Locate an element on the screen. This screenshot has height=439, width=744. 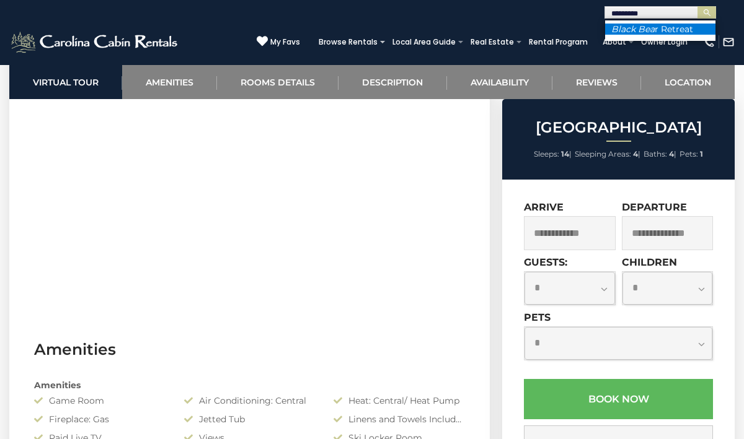
label: Children is located at coordinates (649, 262).